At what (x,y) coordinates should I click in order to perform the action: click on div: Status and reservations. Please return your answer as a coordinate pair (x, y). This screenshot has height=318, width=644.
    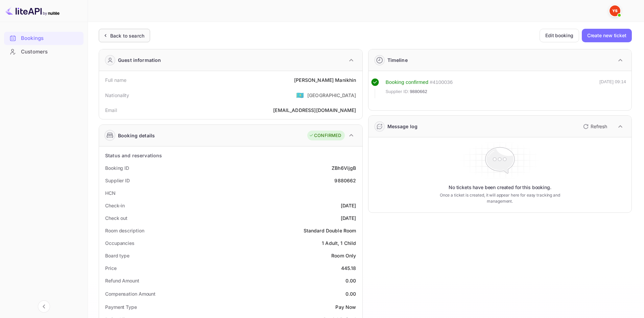
    Looking at the image, I should click on (134, 155).